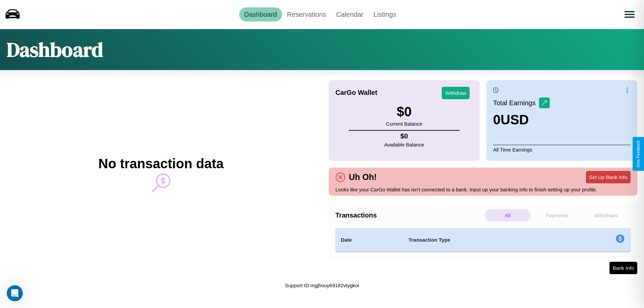 This screenshot has height=308, width=644. I want to click on h2: No transaction data, so click(160, 164).